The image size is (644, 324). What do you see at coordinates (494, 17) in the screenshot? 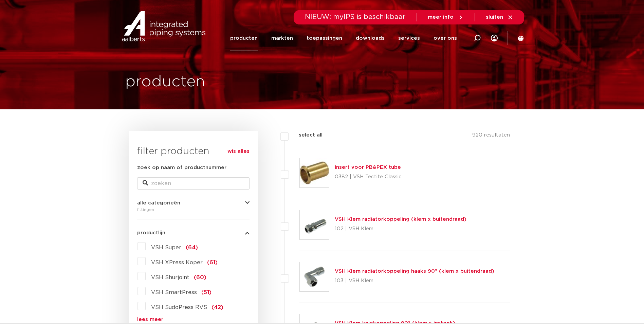
I see `span: sluiten` at bounding box center [494, 17].